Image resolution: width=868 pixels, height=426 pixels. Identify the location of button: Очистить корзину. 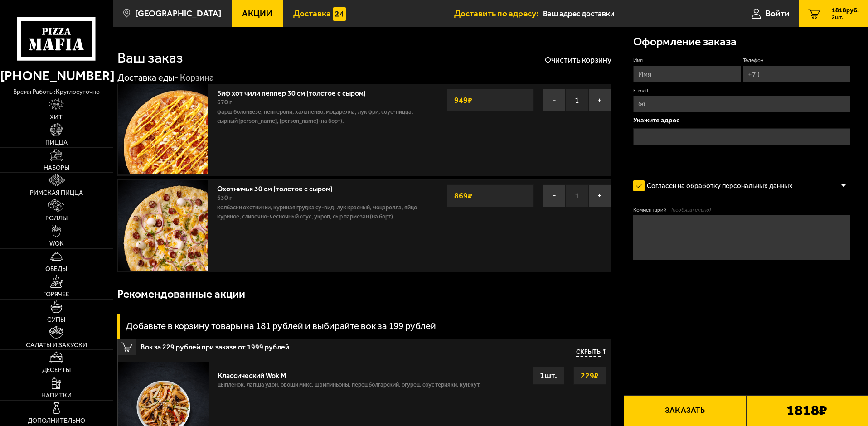
(578, 60).